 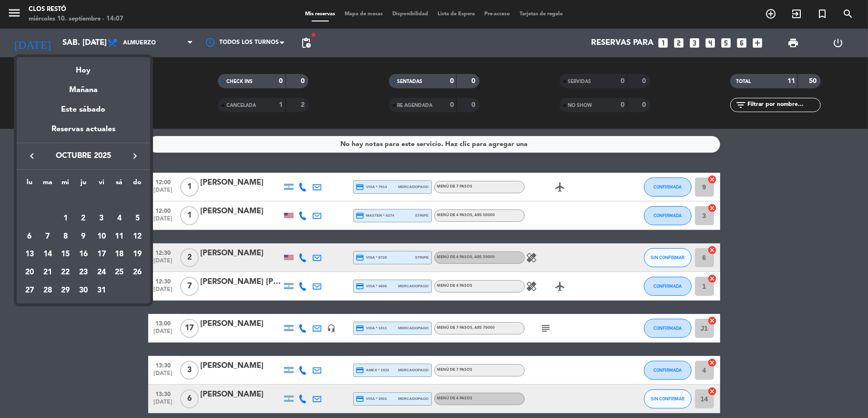 I want to click on div: 20, so click(x=30, y=273).